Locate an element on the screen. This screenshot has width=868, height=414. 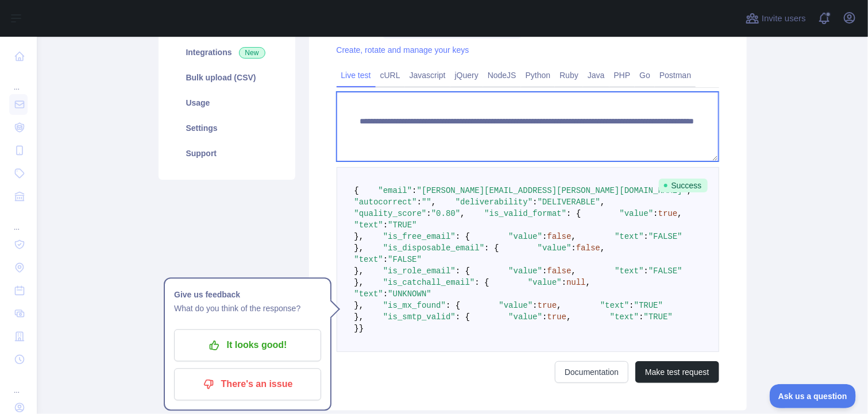
button: Invite users is located at coordinates (776, 19).